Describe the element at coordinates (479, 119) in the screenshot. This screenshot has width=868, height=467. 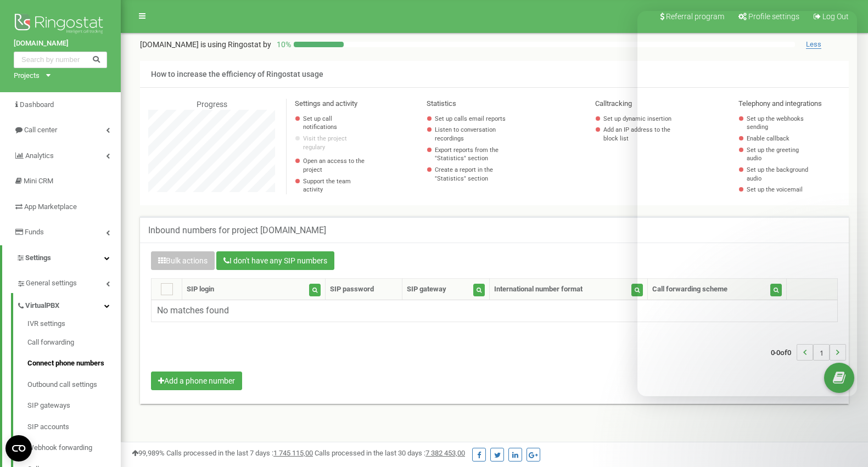
I see `a: Set up calls email reports` at that location.